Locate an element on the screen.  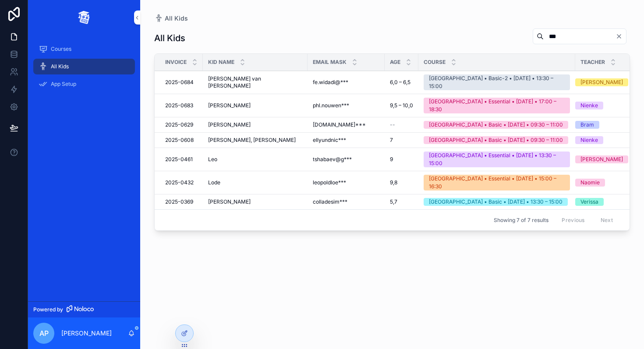
span: 5,7 is located at coordinates (393, 202).